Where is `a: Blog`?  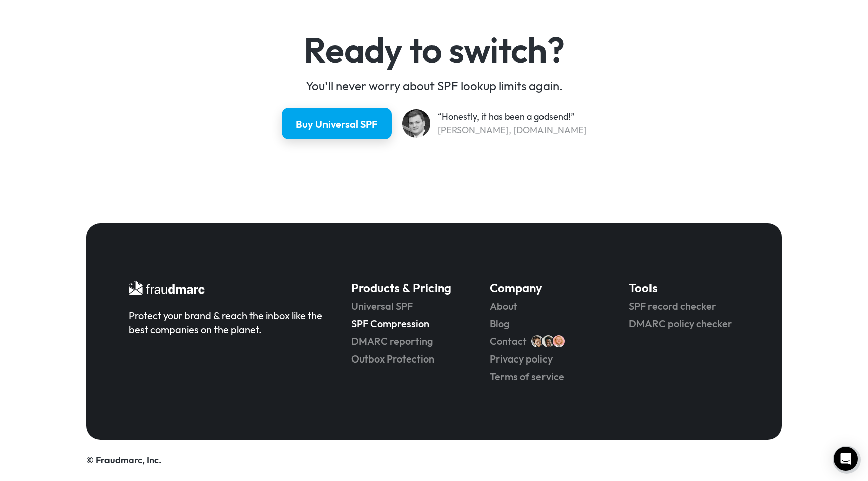
a: Blog is located at coordinates (545, 324).